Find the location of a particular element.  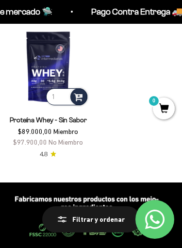

a: 4.84.8 de 5.0 estrellas is located at coordinates (48, 154).